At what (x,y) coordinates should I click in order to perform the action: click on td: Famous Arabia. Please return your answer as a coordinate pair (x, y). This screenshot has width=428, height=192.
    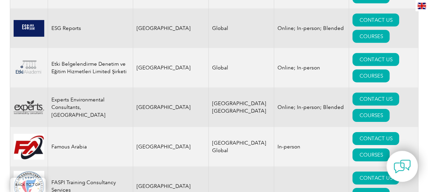
    Looking at the image, I should click on (90, 147).